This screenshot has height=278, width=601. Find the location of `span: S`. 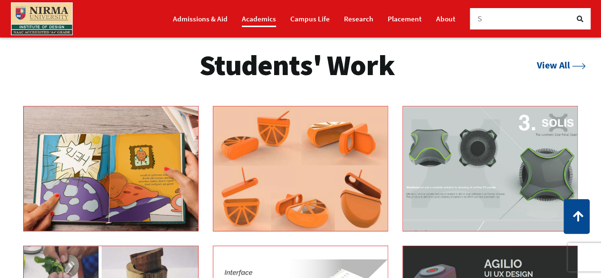

span: S is located at coordinates (480, 19).